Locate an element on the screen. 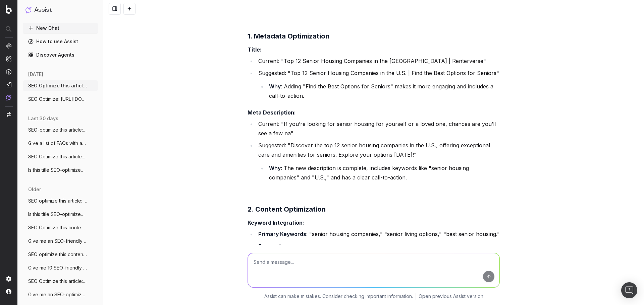  li: : "senior housing companies," "senior living options," "best senior housing." is located at coordinates (378, 234).